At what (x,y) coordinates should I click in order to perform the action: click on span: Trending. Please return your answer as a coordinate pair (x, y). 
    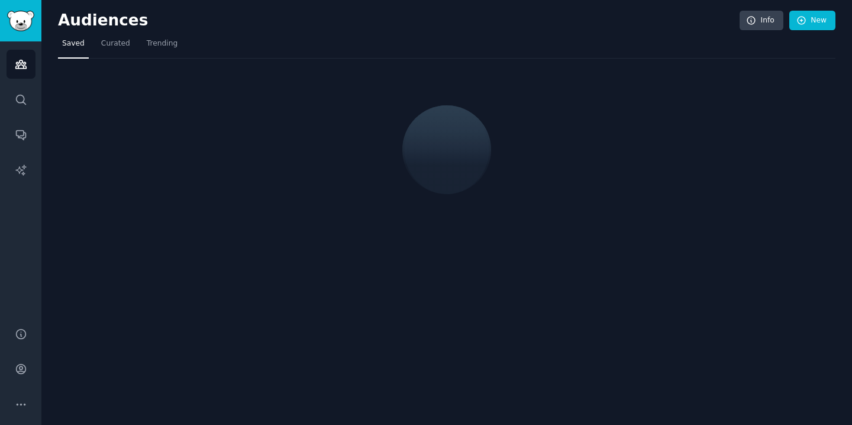
    Looking at the image, I should click on (162, 44).